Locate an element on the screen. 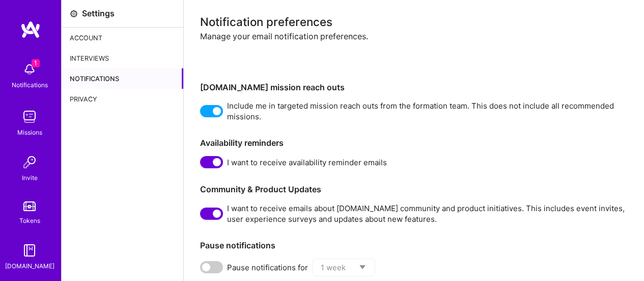 This screenshot has height=281, width=644. div: Account is located at coordinates (122, 38).